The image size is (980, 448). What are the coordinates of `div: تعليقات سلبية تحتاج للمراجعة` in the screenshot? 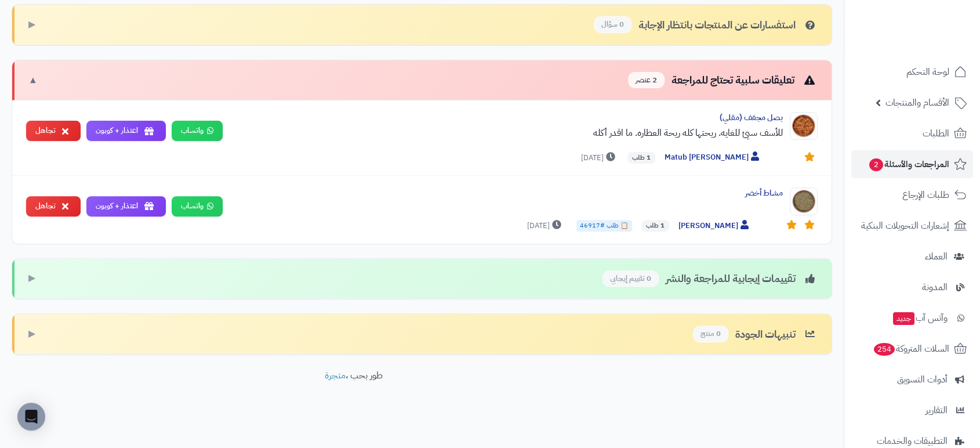 It's located at (722, 80).